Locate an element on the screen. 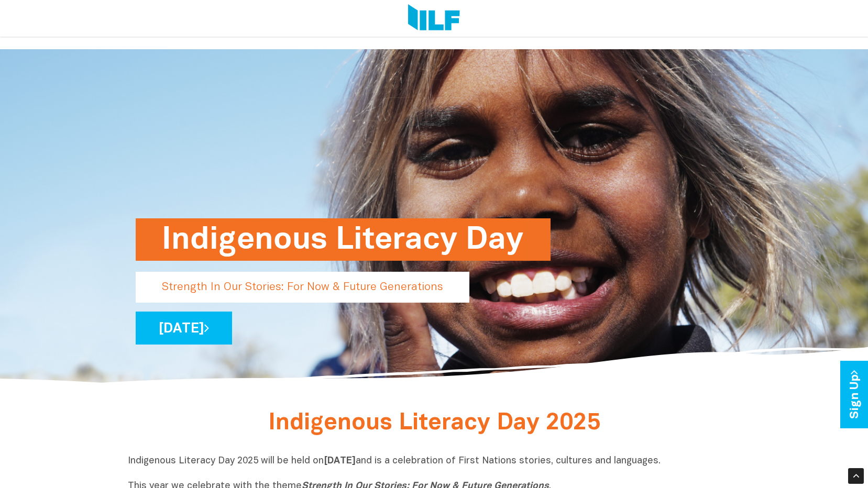 Image resolution: width=868 pixels, height=488 pixels. h1: Indigenous Literacy Day is located at coordinates (343, 239).